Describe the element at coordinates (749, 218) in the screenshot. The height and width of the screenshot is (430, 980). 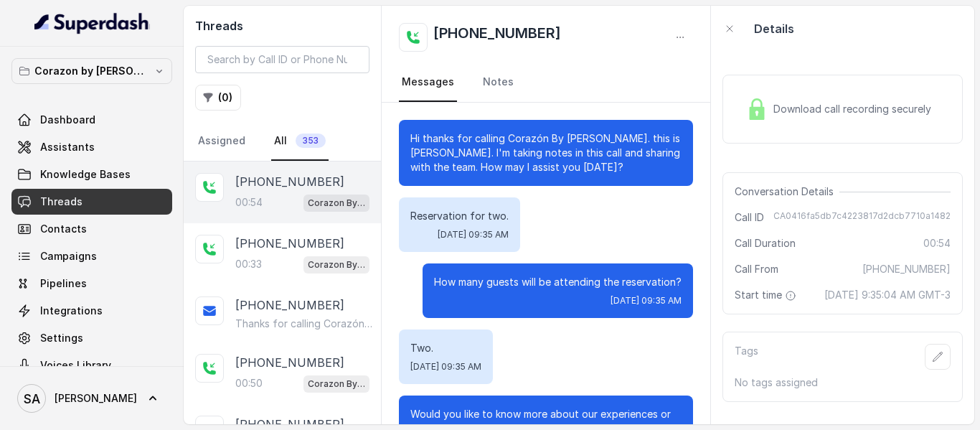
I see `span: Call ID` at that location.